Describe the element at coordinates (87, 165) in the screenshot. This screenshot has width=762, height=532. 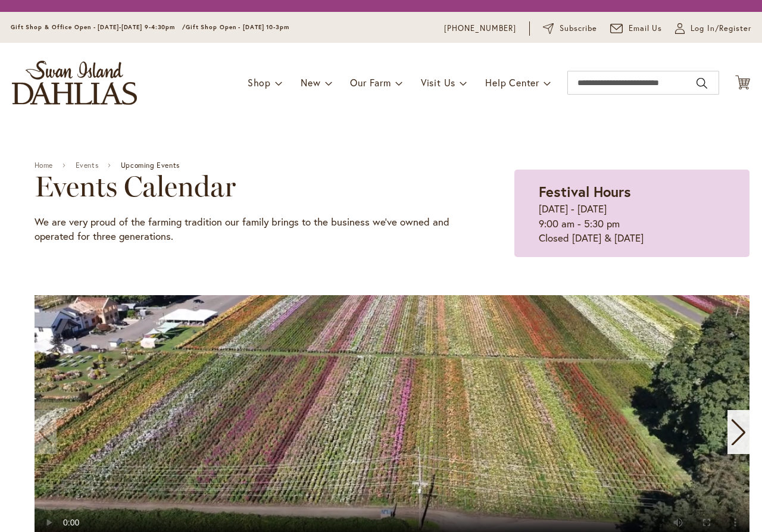
I see `a: Events` at that location.